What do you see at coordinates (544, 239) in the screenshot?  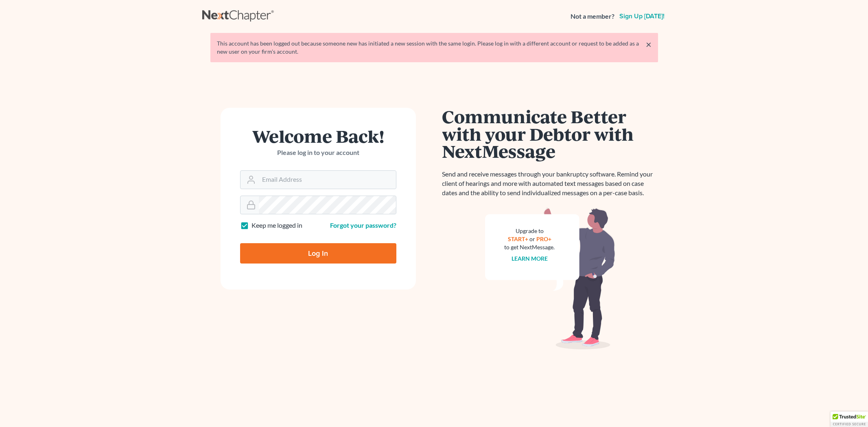 I see `a: PRO+` at bounding box center [544, 239].